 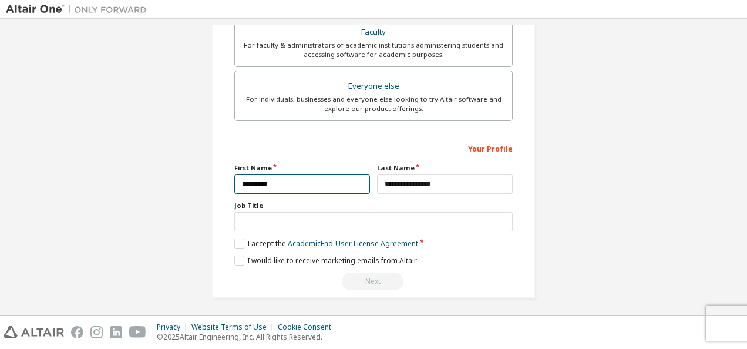 What do you see at coordinates (374, 148) in the screenshot?
I see `div: Your Profile` at bounding box center [374, 148].